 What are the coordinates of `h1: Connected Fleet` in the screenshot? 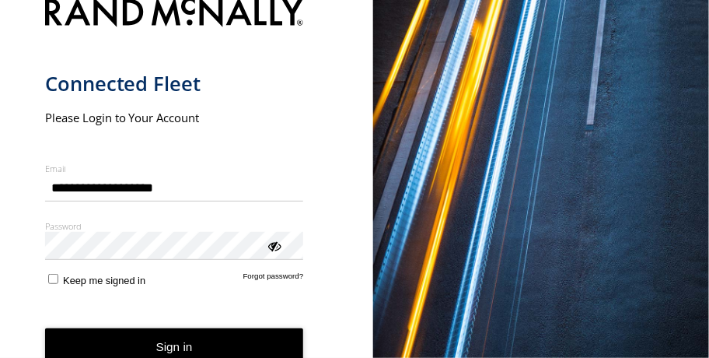 It's located at (174, 83).